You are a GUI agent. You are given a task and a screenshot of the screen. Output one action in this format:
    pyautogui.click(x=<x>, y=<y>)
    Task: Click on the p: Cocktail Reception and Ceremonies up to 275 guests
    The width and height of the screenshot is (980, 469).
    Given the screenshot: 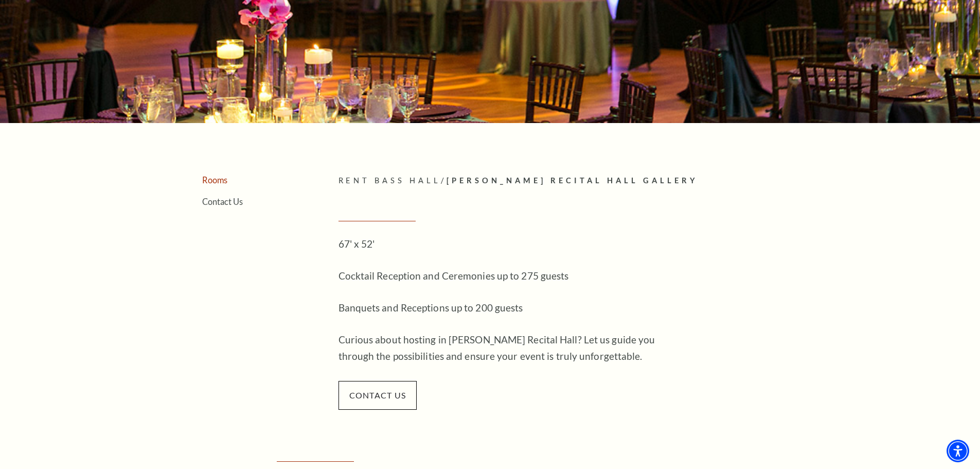 What is the action you would take?
    pyautogui.click(x=506, y=276)
    